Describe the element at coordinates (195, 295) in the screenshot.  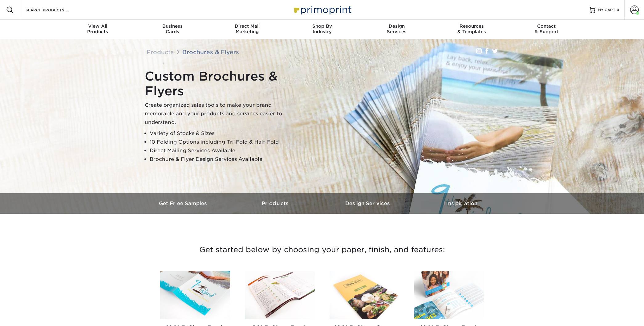
I see `img: 100LB Gloss Book<br/>w/ Aqueous Coating Brochures & Flyers` at that location.